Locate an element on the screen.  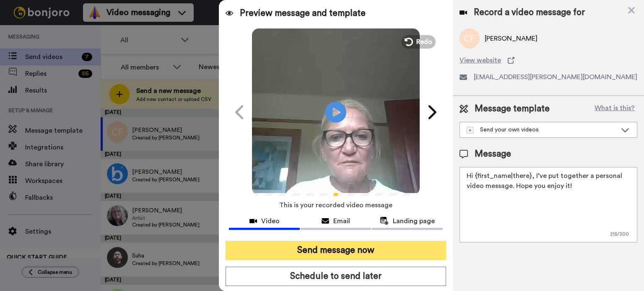
span: Video is located at coordinates (270, 221).